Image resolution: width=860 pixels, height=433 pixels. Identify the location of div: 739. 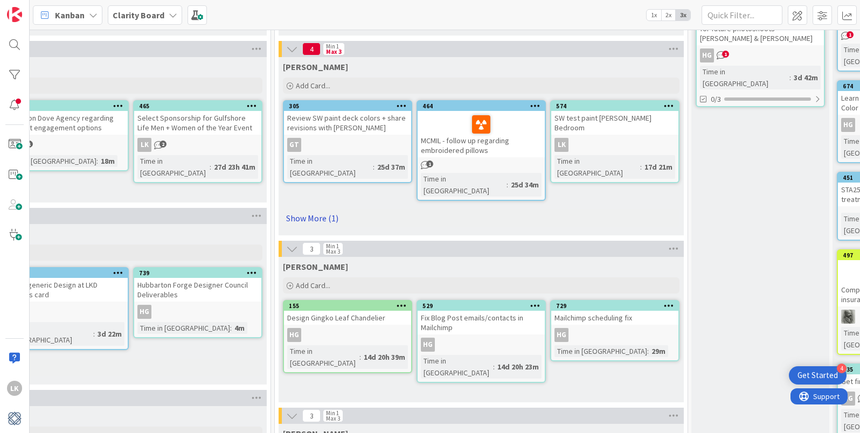
(198, 273).